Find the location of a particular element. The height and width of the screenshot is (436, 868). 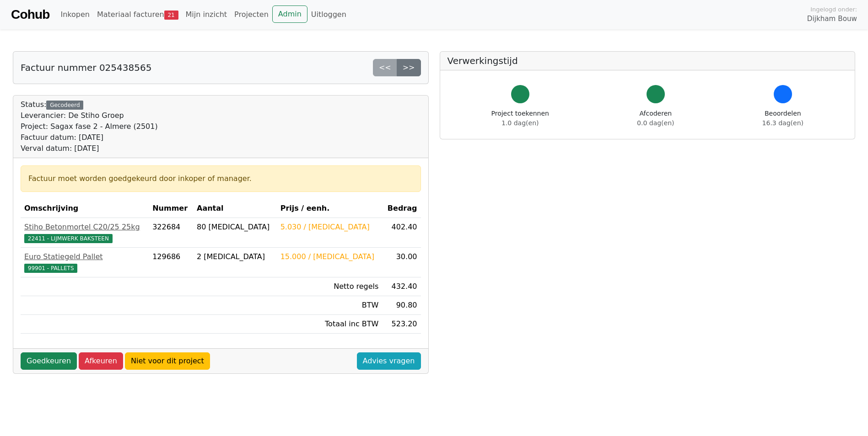

td: 322684 is located at coordinates (171, 233).